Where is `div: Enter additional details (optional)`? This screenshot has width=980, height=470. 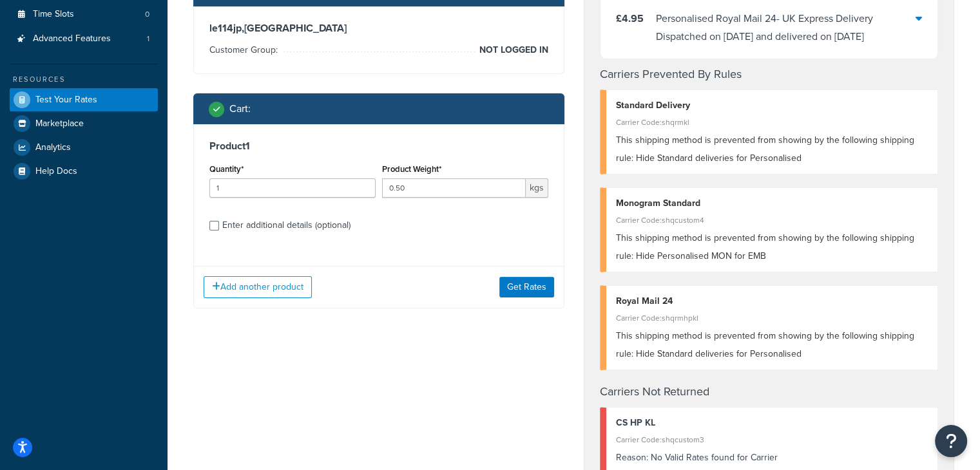
div: Enter additional details (optional) is located at coordinates (286, 225).